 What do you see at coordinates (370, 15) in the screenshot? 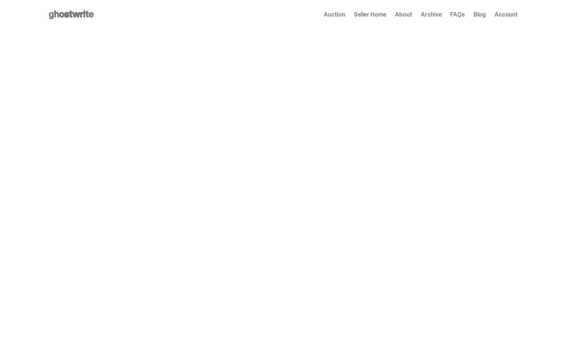
I see `a: Seller Home` at bounding box center [370, 15].